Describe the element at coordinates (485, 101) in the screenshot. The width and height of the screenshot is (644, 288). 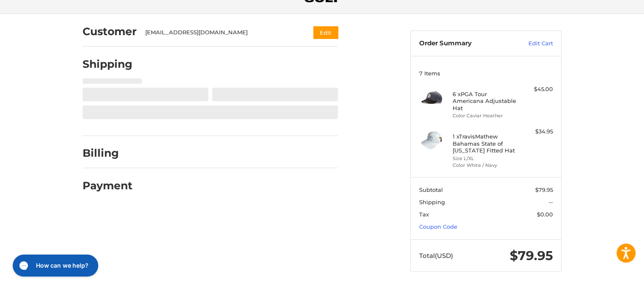
I see `h4: 6 x PGA Tour Americana Adjustable Hat` at that location.